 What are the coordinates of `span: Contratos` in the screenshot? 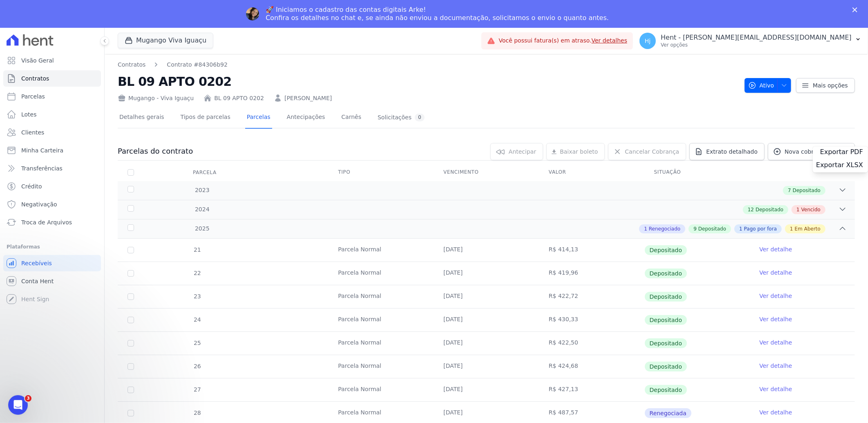 It's located at (35, 78).